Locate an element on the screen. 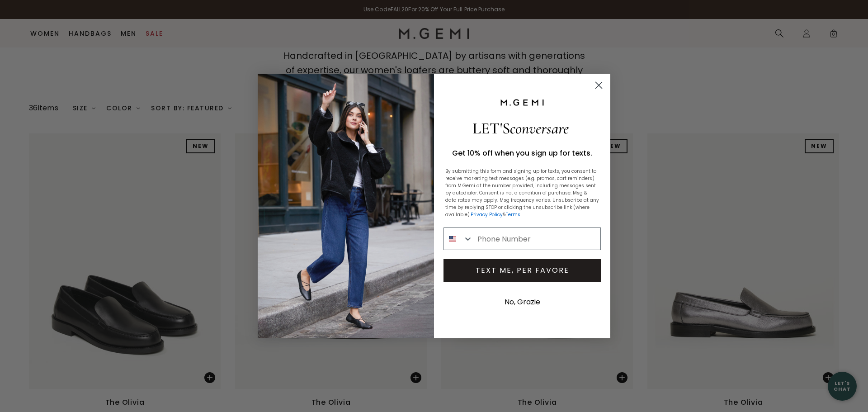 The height and width of the screenshot is (412, 868). span: conversare is located at coordinates (539, 128).